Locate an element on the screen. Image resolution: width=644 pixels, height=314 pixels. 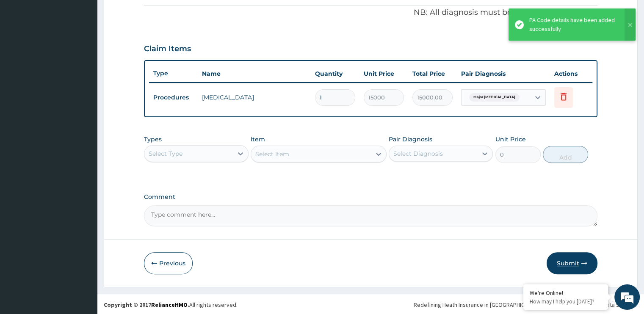
th: Quantity is located at coordinates (335, 74).